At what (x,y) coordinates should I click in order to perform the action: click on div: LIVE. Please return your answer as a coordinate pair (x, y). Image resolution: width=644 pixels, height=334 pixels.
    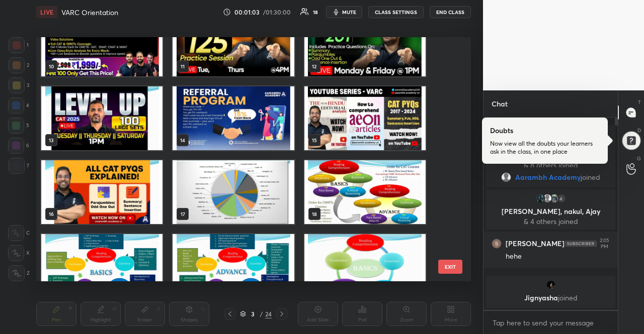
    Looking at the image, I should click on (46, 12).